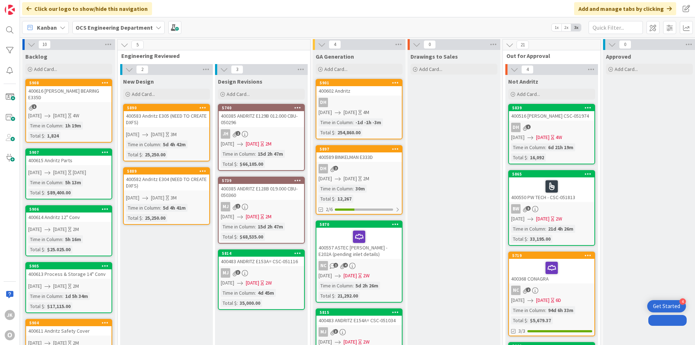  I want to click on div: 30m, so click(360, 189).